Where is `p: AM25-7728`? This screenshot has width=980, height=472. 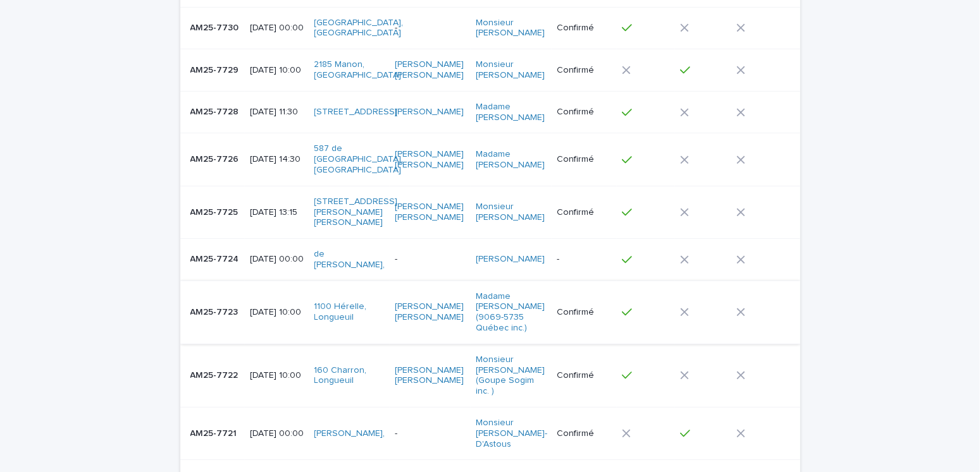 p: AM25-7728 is located at coordinates (216, 110).